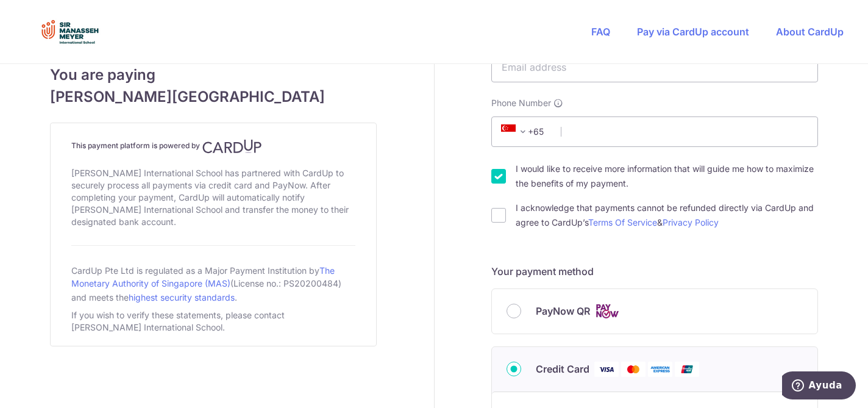  Describe the element at coordinates (601, 32) in the screenshot. I see `a: FAQ` at that location.